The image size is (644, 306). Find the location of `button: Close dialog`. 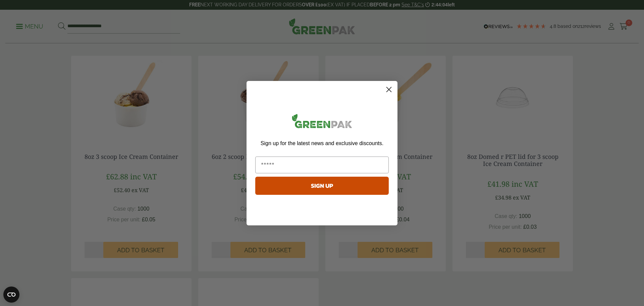

button: Close dialog is located at coordinates (389, 89).